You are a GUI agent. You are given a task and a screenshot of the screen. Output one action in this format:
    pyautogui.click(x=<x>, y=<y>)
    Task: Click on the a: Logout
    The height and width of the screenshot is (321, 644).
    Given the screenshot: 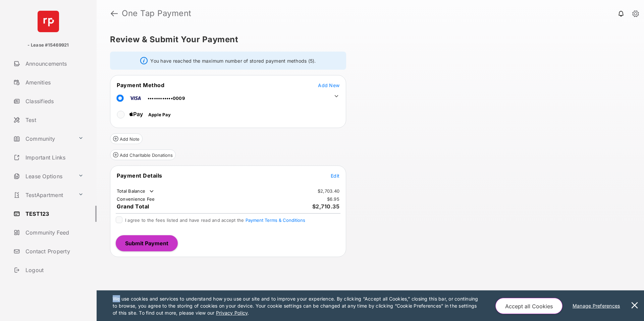 What is the action you would take?
    pyautogui.click(x=54, y=270)
    